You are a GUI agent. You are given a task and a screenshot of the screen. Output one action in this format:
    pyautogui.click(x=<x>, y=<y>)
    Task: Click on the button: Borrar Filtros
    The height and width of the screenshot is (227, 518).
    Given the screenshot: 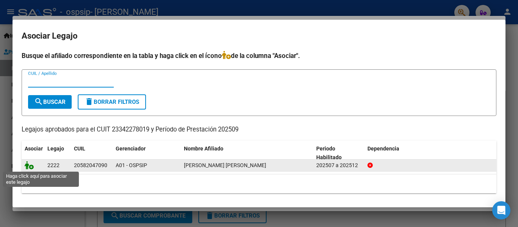 What is the action you would take?
    pyautogui.click(x=112, y=102)
    